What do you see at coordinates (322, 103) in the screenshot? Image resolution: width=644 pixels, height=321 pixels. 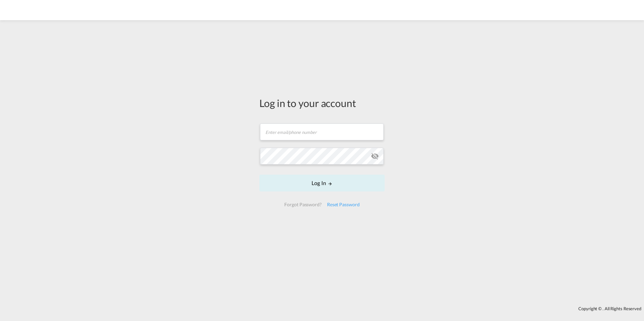 I see `div: Log in to your account` at bounding box center [322, 103].